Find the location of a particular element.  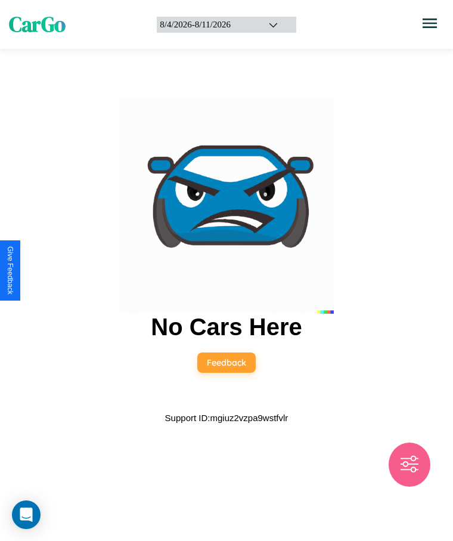

button: Feedback is located at coordinates (227, 363).